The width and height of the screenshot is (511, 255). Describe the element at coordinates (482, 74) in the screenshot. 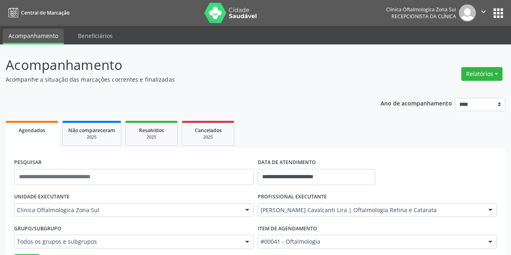

I see `button: Relatórios` at that location.